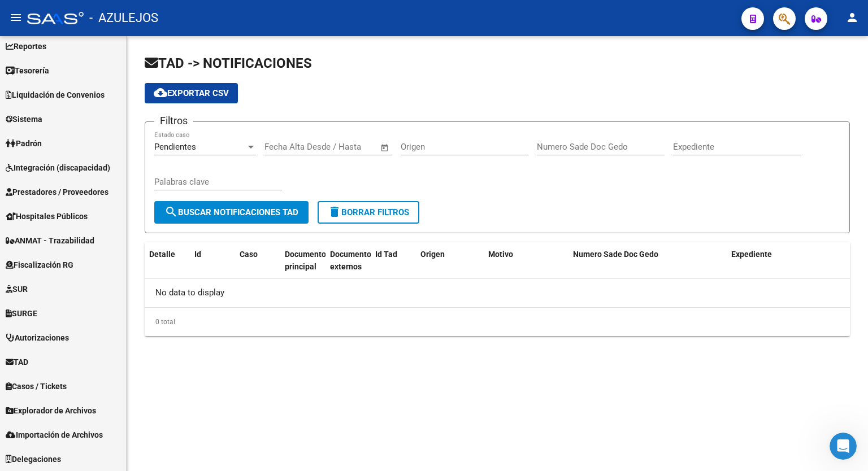 This screenshot has width=868, height=471. What do you see at coordinates (162, 254) in the screenshot?
I see `span: Detalle` at bounding box center [162, 254].